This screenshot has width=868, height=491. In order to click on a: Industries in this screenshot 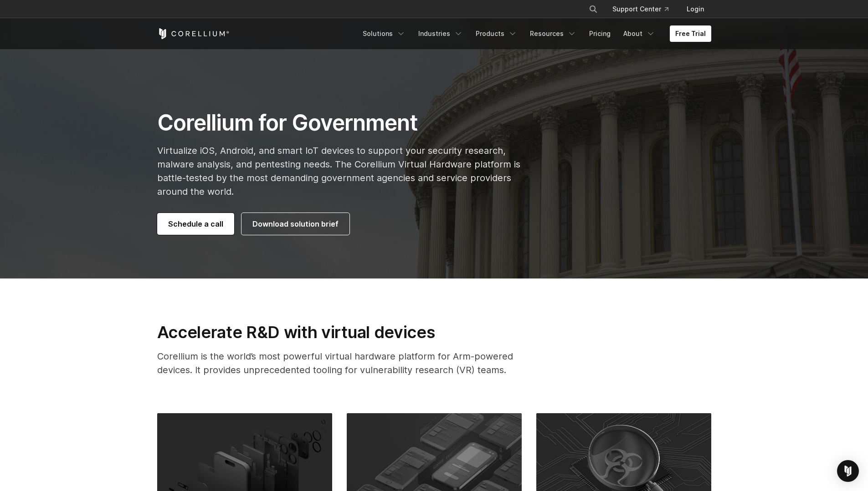, I will do `click(441, 34)`.